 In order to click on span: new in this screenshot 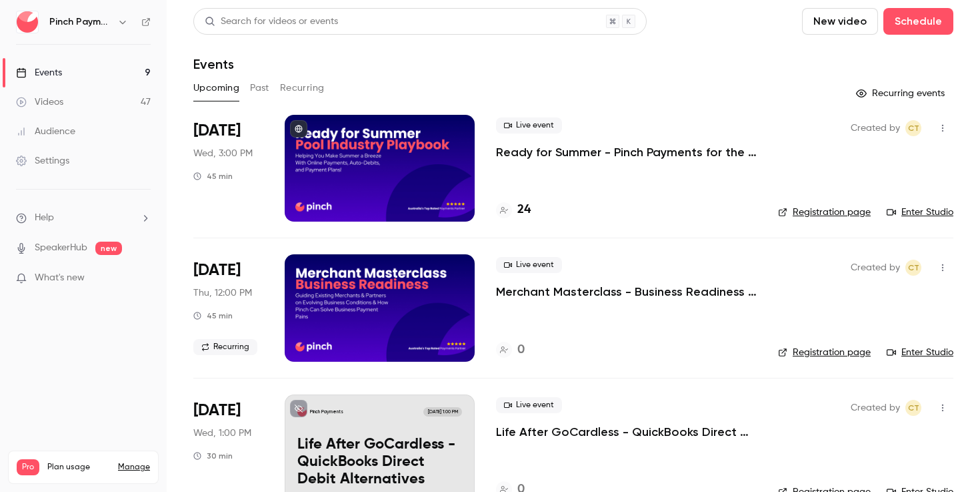, I will do `click(109, 248)`.